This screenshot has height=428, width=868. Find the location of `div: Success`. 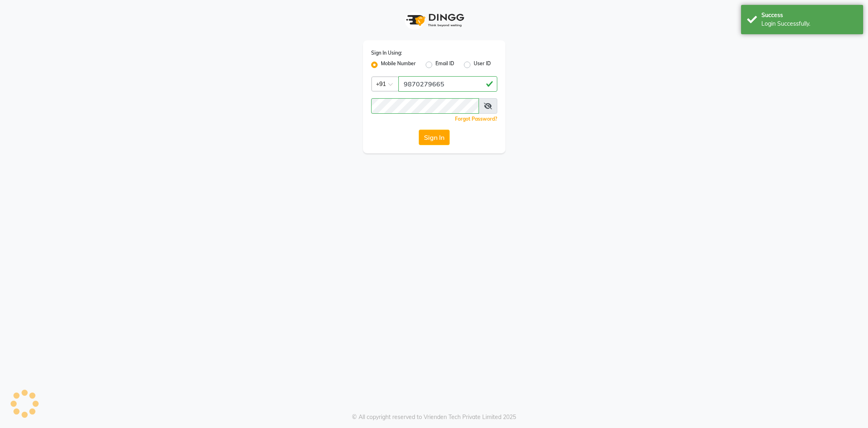

div: Success is located at coordinates (809, 15).